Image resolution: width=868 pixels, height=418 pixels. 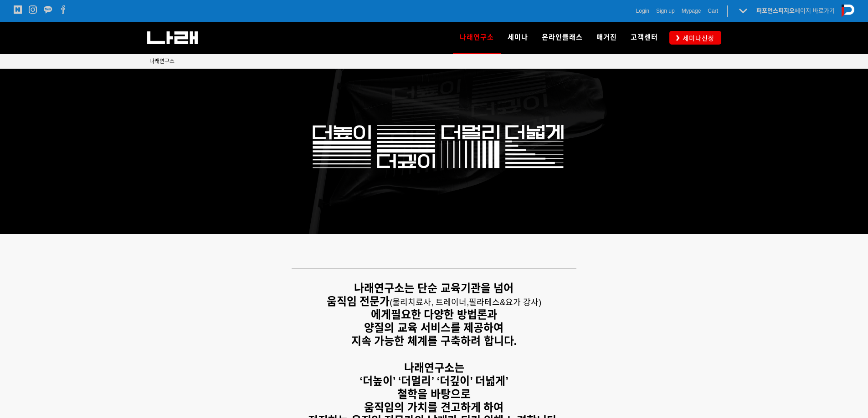 What do you see at coordinates (381, 315) in the screenshot?
I see `strong: 에게` at bounding box center [381, 315].